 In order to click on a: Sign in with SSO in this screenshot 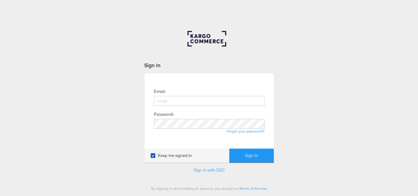, I will do `click(209, 170)`.